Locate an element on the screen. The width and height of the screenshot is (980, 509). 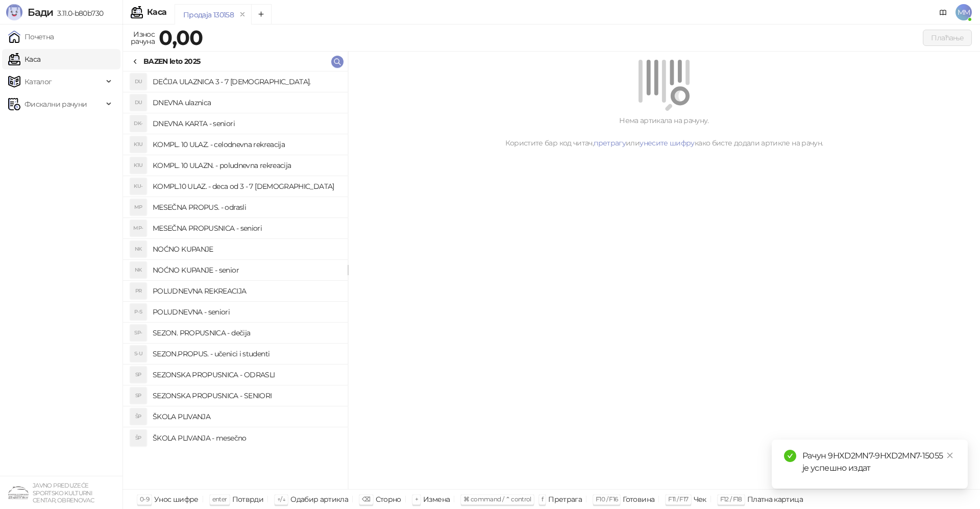
span: ⌘ command / ⌃ control is located at coordinates (497, 499).